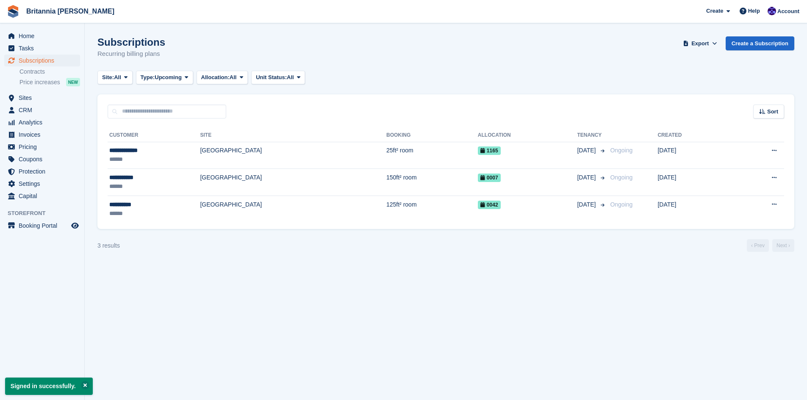 The height and width of the screenshot is (400, 807). I want to click on a: Contracts, so click(50, 72).